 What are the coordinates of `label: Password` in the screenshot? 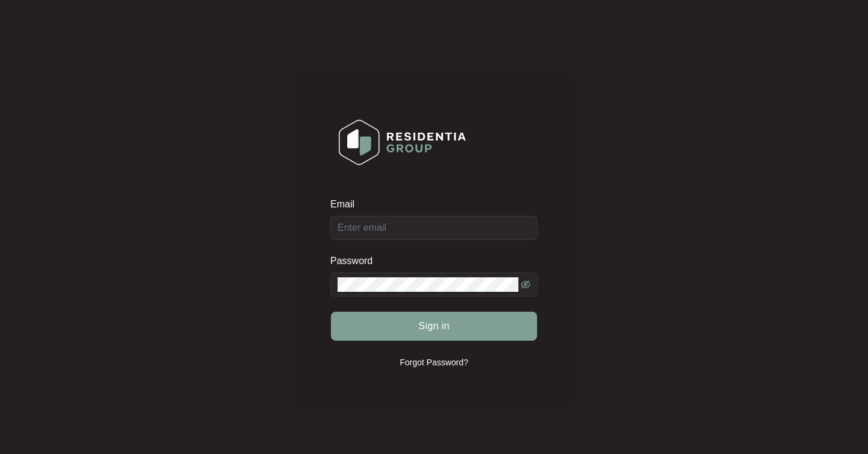 It's located at (356, 261).